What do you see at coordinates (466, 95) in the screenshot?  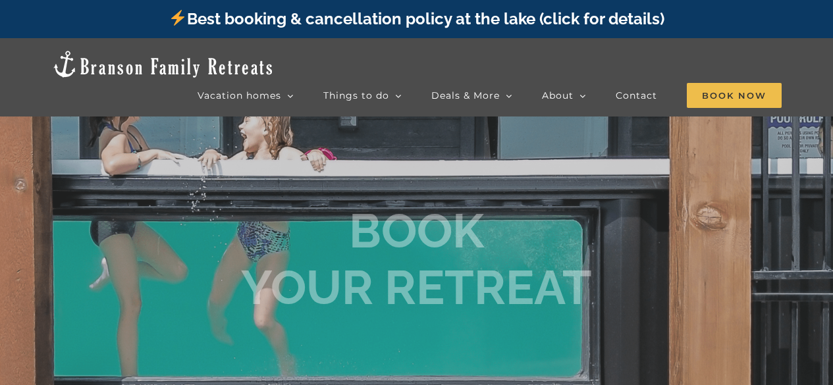 I see `span: Deals & More` at bounding box center [466, 95].